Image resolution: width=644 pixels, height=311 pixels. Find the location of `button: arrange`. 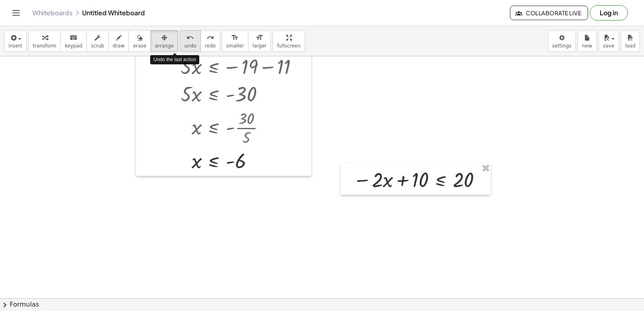

button: arrange is located at coordinates (164, 41).